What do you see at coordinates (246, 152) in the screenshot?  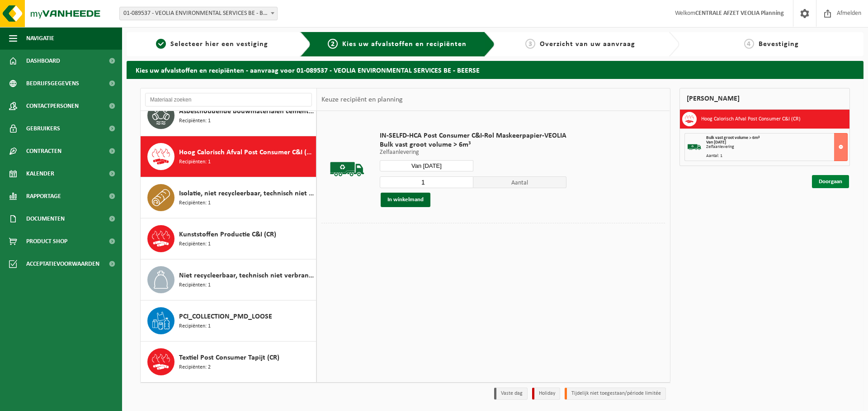 I see `span: Hoog Calorisch Afval Post Consumer C&I (CR)` at bounding box center [246, 152].